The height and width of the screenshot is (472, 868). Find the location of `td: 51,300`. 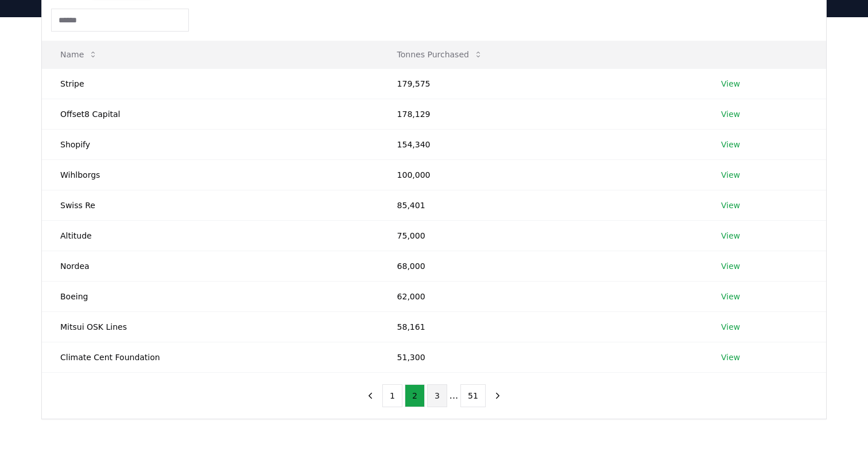

td: 51,300 is located at coordinates (540, 357).